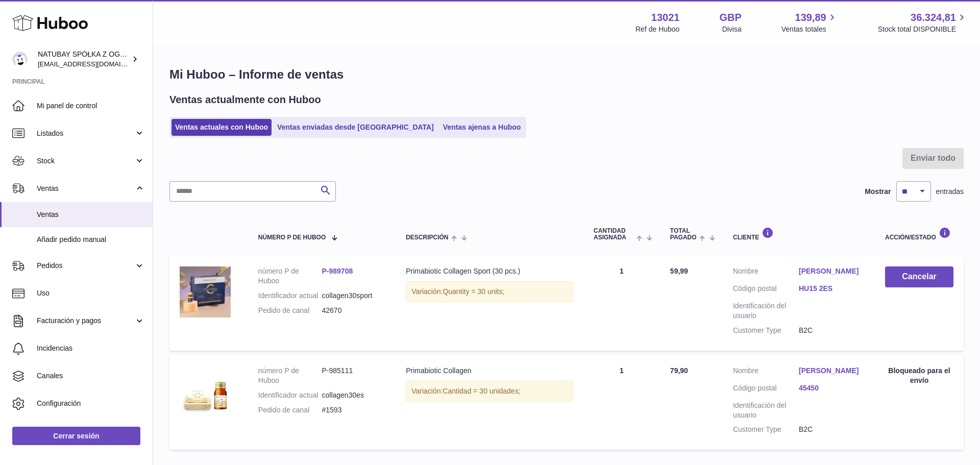  Describe the element at coordinates (91, 403) in the screenshot. I see `span: Configuración` at that location.